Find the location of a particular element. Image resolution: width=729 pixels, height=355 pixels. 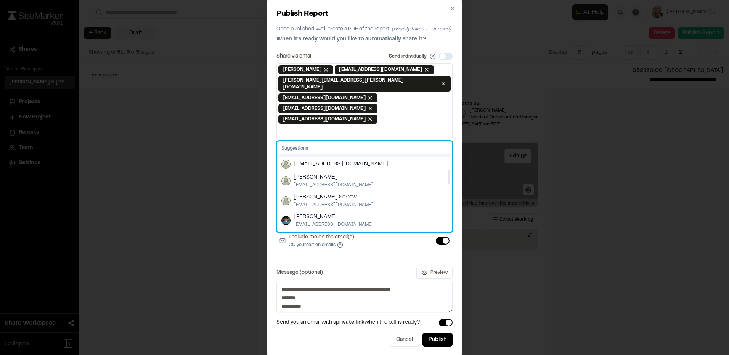

label: Share via email is located at coordinates (294, 56).